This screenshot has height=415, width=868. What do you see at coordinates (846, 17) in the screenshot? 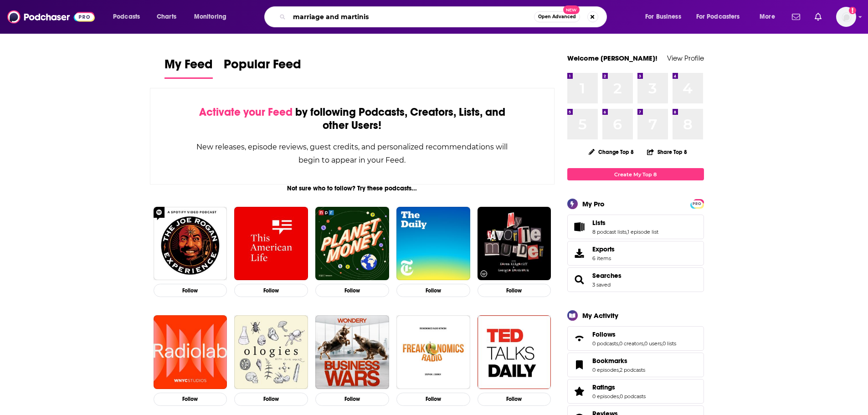
I see `span: Logged in as gabrielle.gantz` at bounding box center [846, 17].